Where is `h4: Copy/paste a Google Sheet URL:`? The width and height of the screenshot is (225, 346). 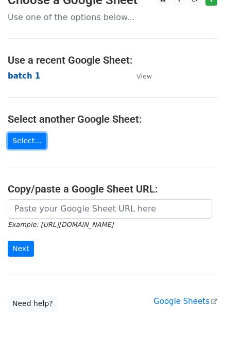
h4: Copy/paste a Google Sheet URL: is located at coordinates (112, 189).